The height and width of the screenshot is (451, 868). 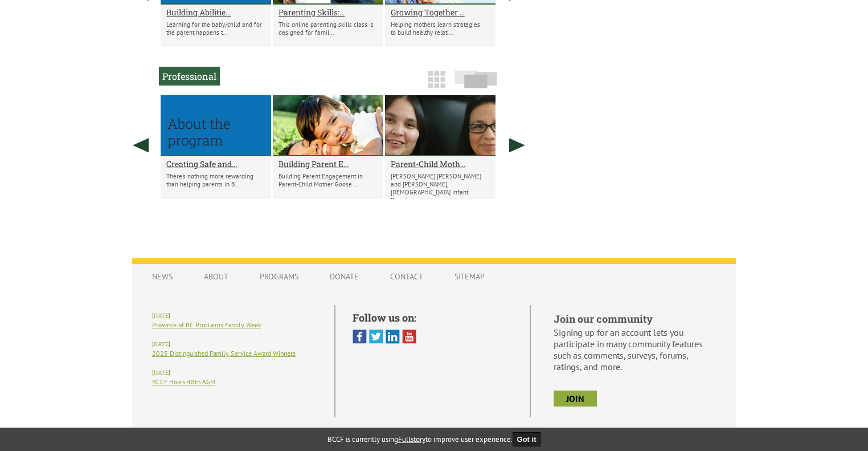 I want to click on a: Building Abilitie..., so click(x=216, y=12).